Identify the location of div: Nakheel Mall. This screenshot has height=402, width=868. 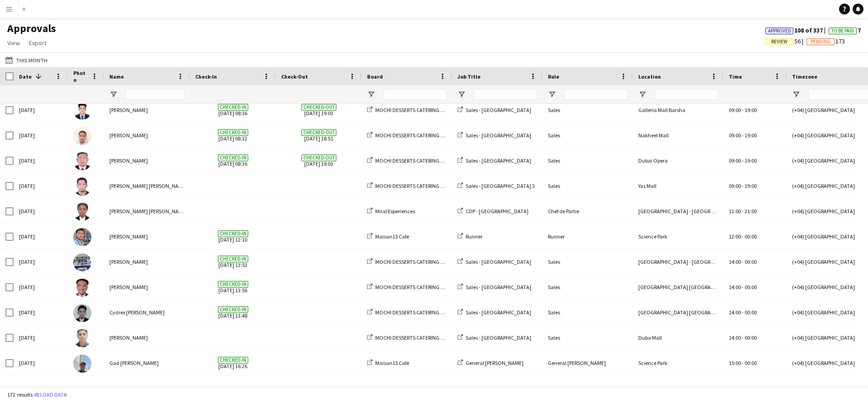
(677, 135).